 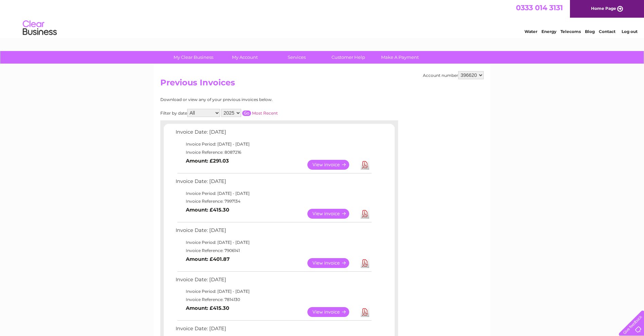 I want to click on a: My Account, so click(x=245, y=57).